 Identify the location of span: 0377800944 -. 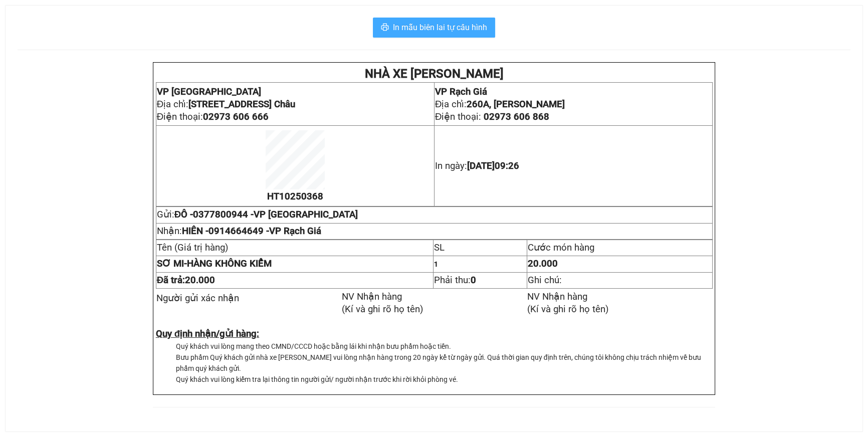
(276, 214).